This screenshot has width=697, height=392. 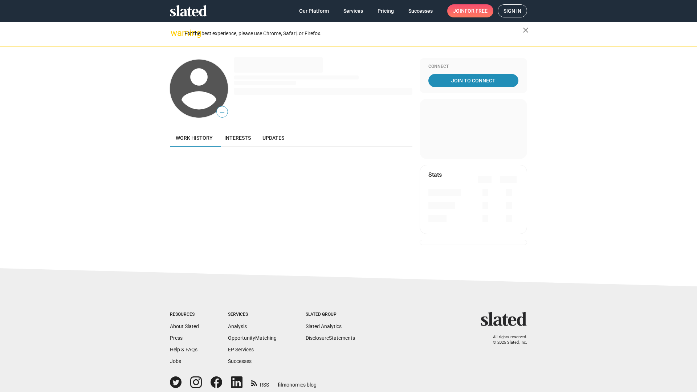 What do you see at coordinates (176, 338) in the screenshot?
I see `a: Press` at bounding box center [176, 338].